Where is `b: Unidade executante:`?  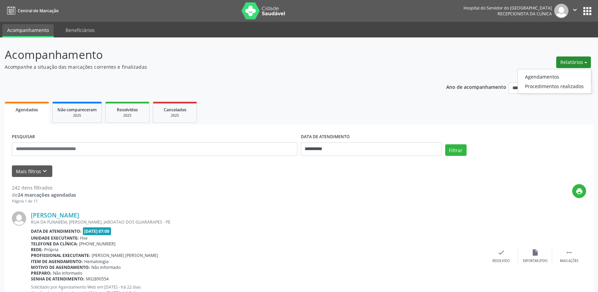
b: Unidade executante: is located at coordinates (55, 238).